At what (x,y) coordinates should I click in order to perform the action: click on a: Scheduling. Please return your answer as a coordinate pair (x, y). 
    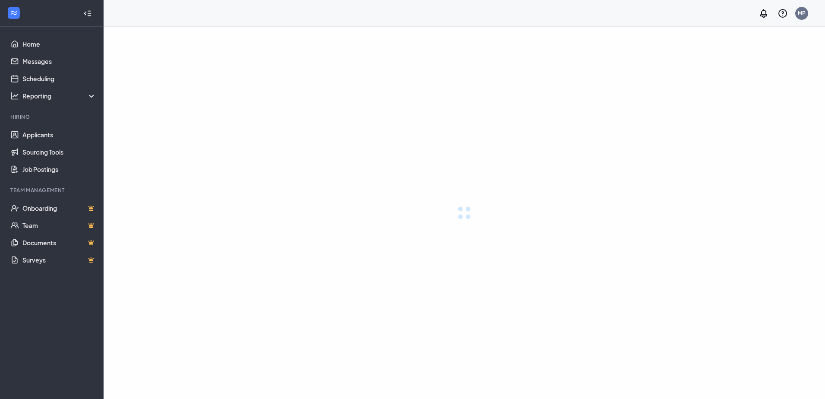
    Looking at the image, I should click on (59, 79).